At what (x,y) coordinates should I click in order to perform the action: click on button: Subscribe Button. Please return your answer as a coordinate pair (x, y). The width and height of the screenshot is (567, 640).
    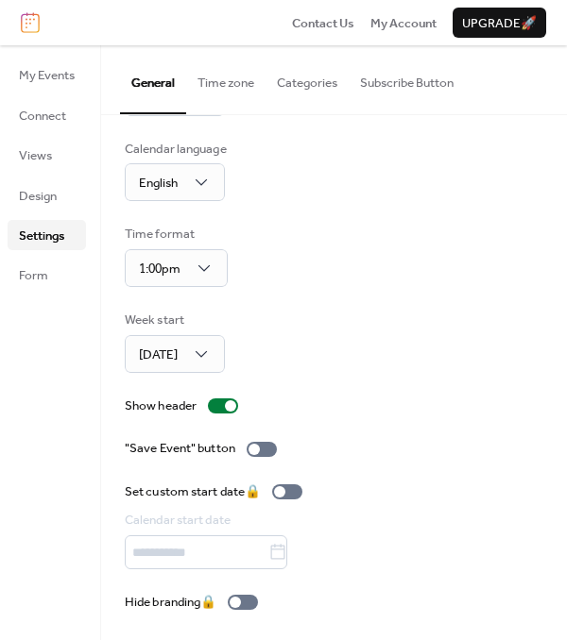
    Looking at the image, I should click on (406, 78).